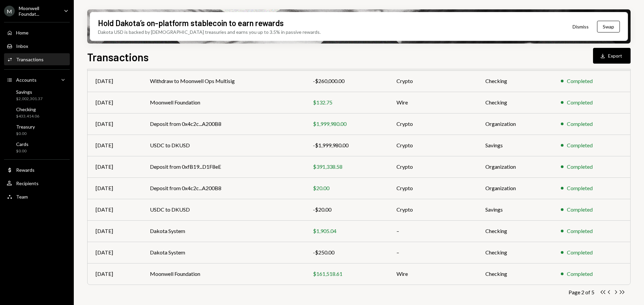 The image size is (644, 305). What do you see at coordinates (37, 130) in the screenshot?
I see `a: Treasury$0.00` at bounding box center [37, 130].